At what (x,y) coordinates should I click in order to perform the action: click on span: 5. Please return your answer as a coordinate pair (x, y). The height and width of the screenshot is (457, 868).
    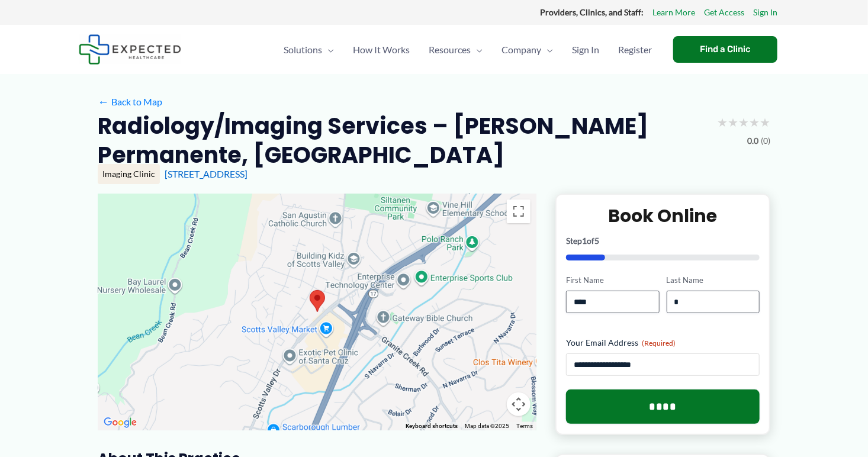
    Looking at the image, I should click on (597, 241).